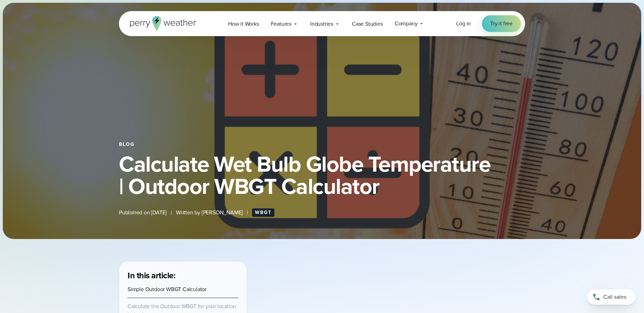  Describe the element at coordinates (612, 297) in the screenshot. I see `a: Call sales` at that location.